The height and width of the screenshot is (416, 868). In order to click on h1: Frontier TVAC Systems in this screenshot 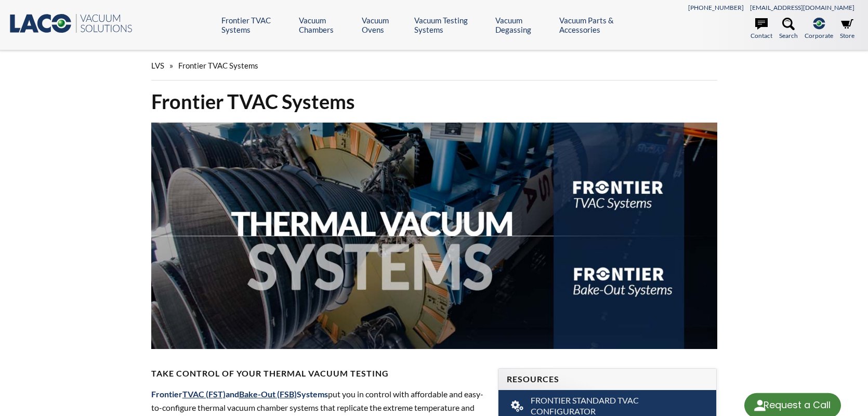, I will do `click(434, 101)`.